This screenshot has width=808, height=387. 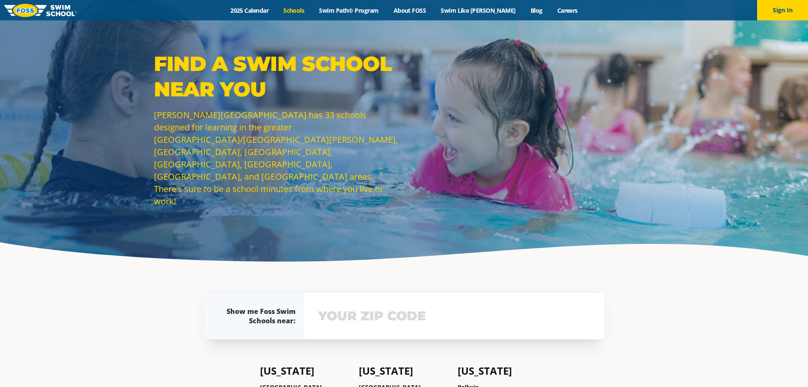 I want to click on input: YOUR ZIP CODE, so click(x=455, y=316).